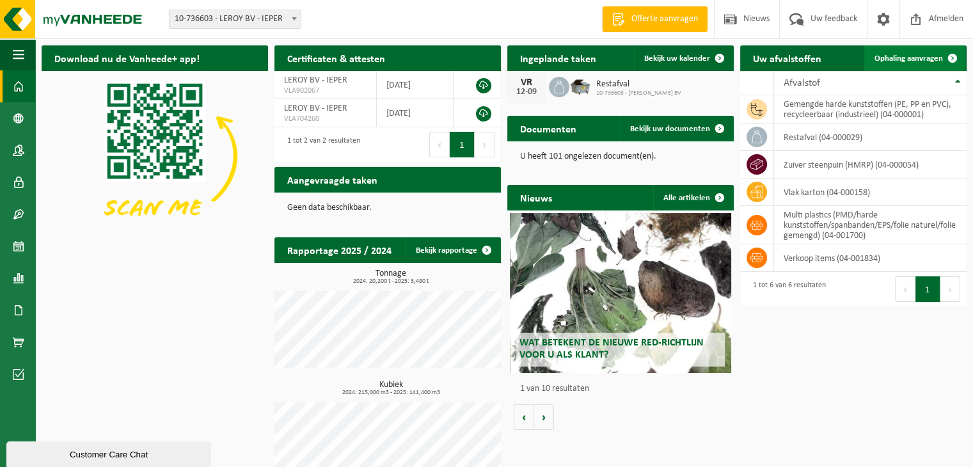 Image resolution: width=973 pixels, height=467 pixels. Describe the element at coordinates (524, 417) in the screenshot. I see `button: Vorige` at that location.